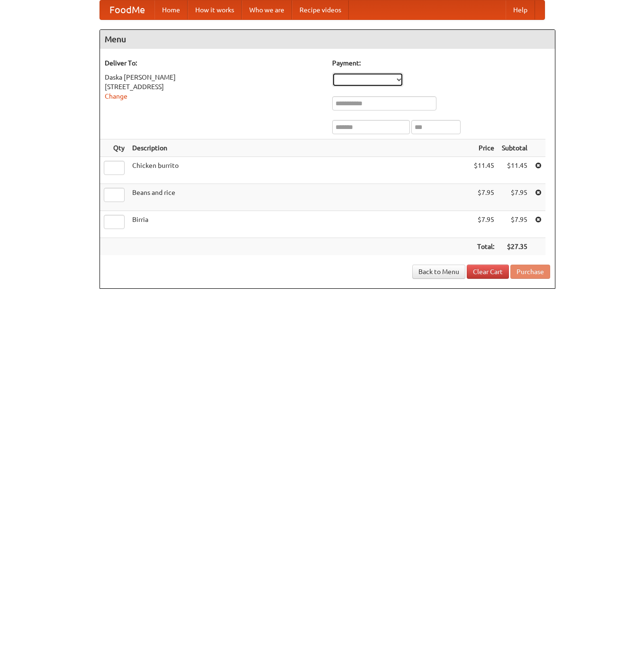  Describe the element at coordinates (515, 148) in the screenshot. I see `th: Subtotal` at that location.